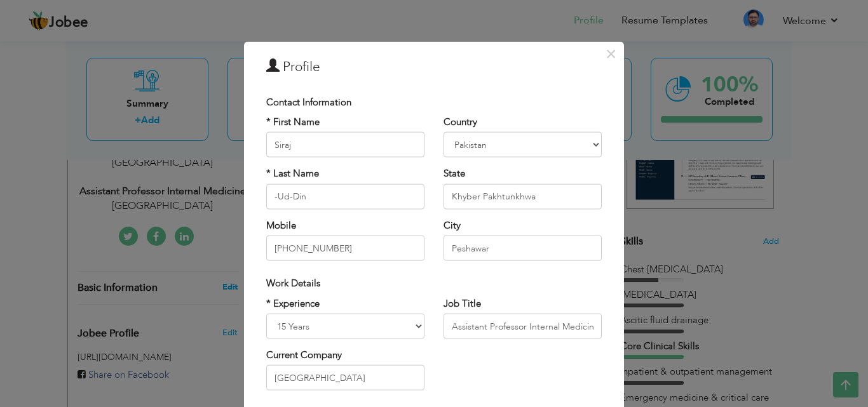 The width and height of the screenshot is (868, 407). I want to click on button: Close, so click(611, 53).